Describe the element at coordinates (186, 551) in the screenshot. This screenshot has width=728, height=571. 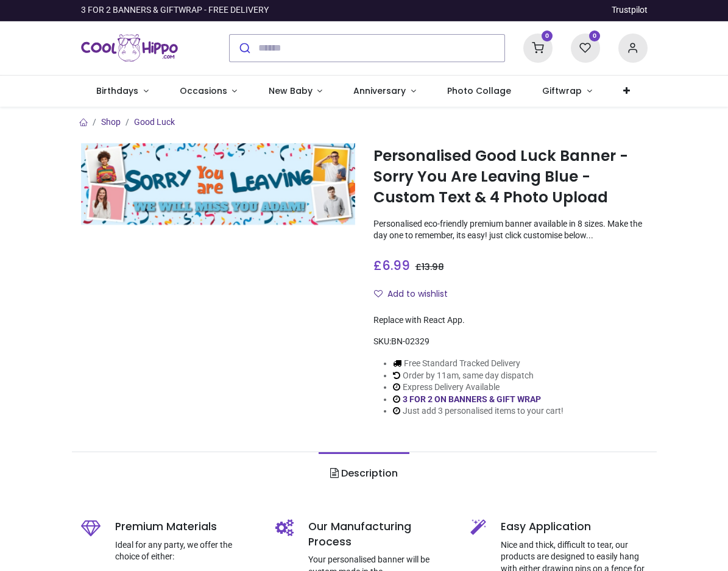
I see `p: Ideal for any party, we offer the choice of either:` at that location.